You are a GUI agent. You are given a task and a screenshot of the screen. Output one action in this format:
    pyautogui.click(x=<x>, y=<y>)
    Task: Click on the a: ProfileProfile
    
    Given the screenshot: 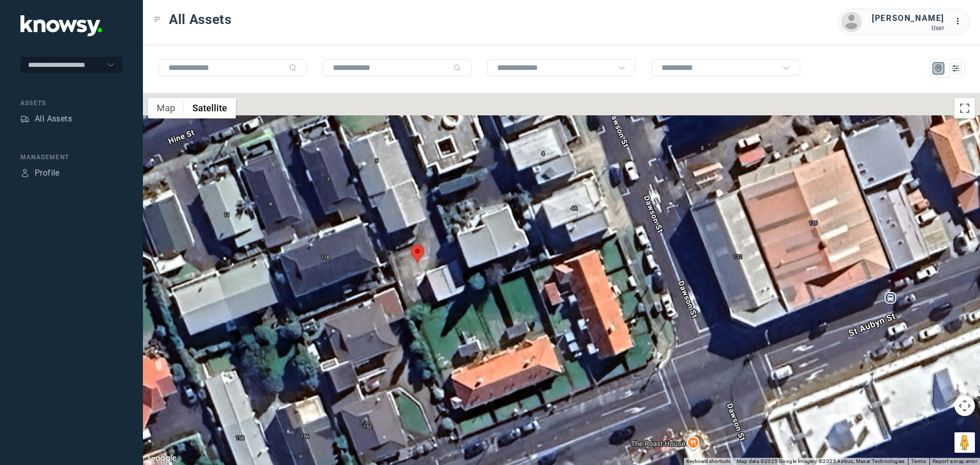 What is the action you would take?
    pyautogui.click(x=40, y=173)
    